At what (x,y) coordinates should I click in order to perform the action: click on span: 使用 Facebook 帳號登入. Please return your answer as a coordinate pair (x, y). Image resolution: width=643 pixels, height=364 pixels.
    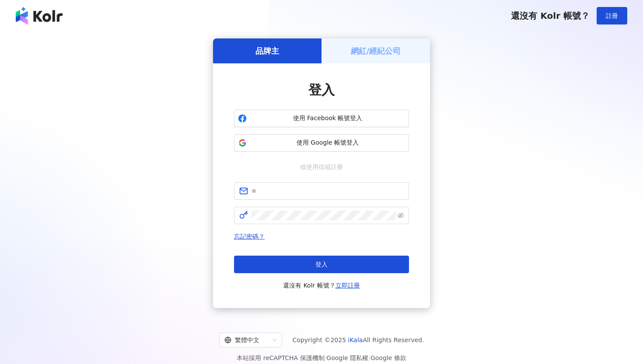
    Looking at the image, I should click on (328, 118).